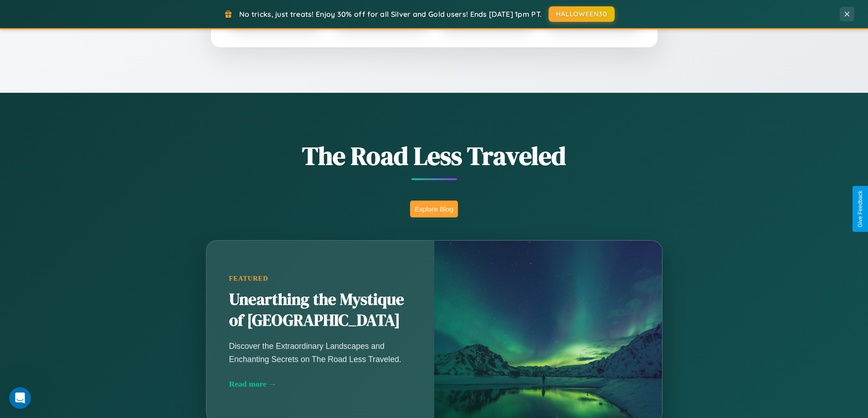 The image size is (868, 418). What do you see at coordinates (860, 209) in the screenshot?
I see `div: Give Feedback` at bounding box center [860, 209].